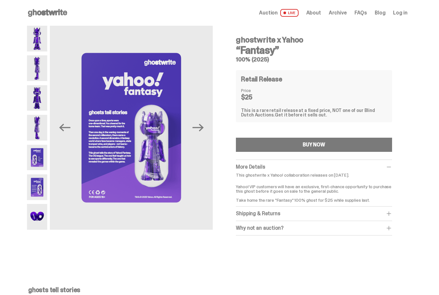 The width and height of the screenshot is (439, 295). Describe the element at coordinates (37, 128) in the screenshot. I see `img: Yahoo-HG---4.png` at that location.